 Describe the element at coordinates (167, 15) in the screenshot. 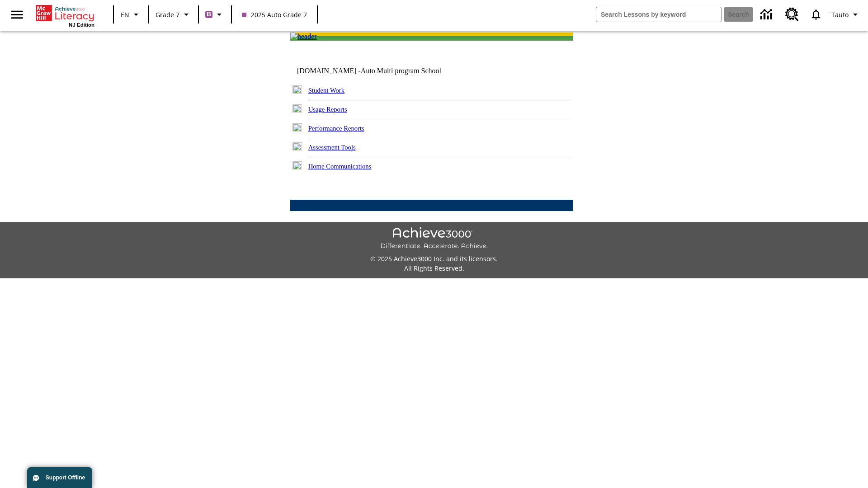

I see `span: Grade 7` at that location.